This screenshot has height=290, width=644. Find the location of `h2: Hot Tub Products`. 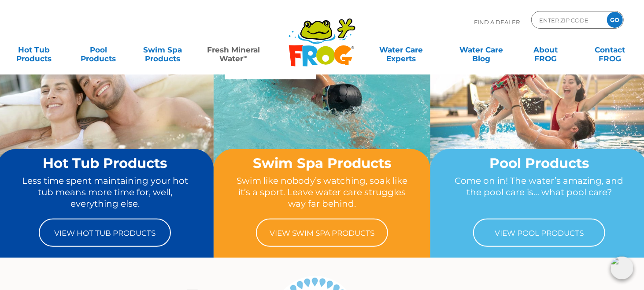

h2: Hot Tub Products is located at coordinates (105, 163).